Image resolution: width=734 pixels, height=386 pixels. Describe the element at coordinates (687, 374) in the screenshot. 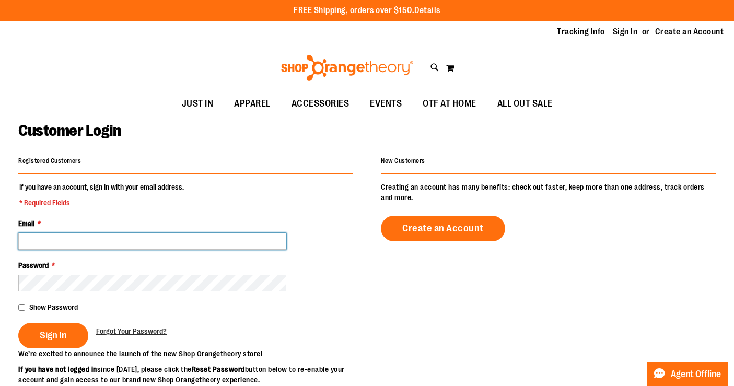

I see `button: Agent Offline` at that location.